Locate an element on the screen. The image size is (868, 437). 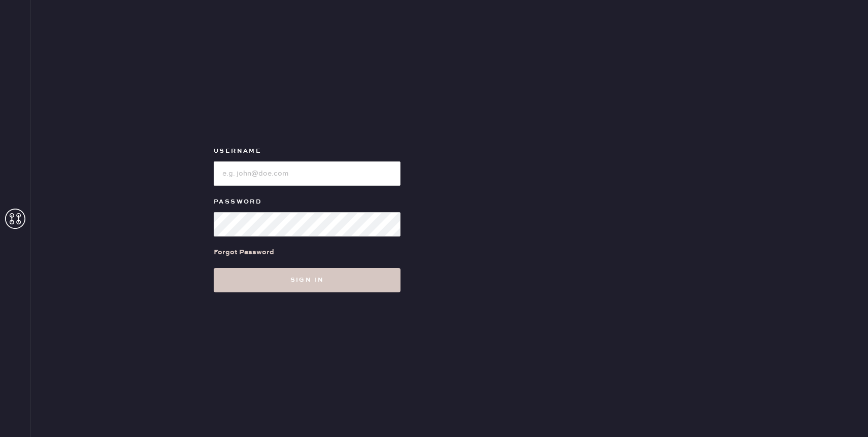
button: Sign in is located at coordinates (307, 280).